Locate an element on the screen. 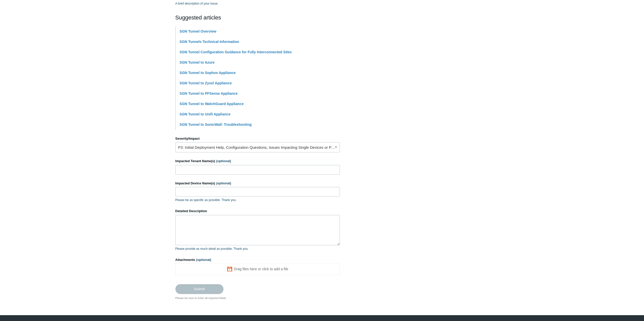 The width and height of the screenshot is (644, 321). label: Detailed Description is located at coordinates (258, 211).